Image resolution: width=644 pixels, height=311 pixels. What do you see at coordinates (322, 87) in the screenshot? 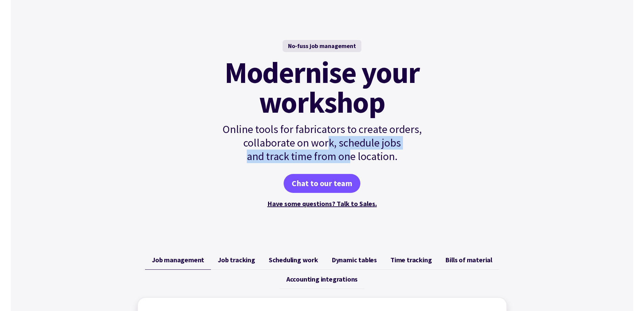
I see `mark: Modernise your workshop` at bounding box center [322, 87].